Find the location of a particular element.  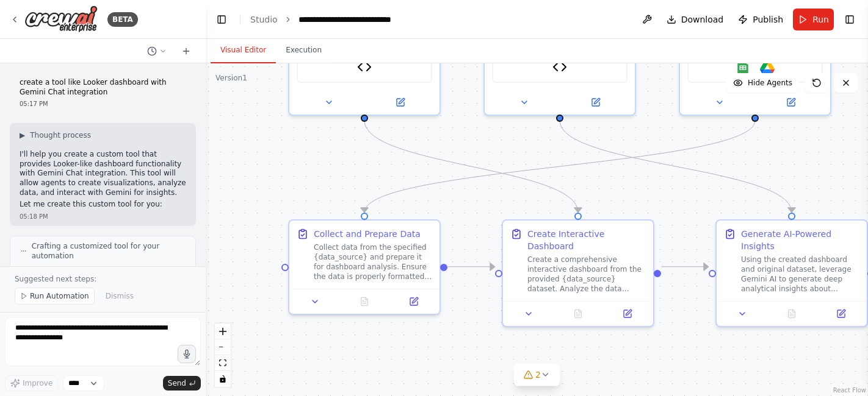

button: Visual Editor is located at coordinates (243, 51).